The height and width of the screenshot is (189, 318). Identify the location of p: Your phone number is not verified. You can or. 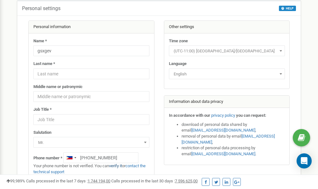
(91, 169).